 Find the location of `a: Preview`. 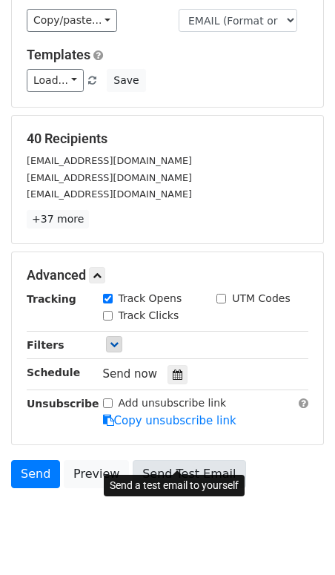

a: Preview is located at coordinates (96, 474).